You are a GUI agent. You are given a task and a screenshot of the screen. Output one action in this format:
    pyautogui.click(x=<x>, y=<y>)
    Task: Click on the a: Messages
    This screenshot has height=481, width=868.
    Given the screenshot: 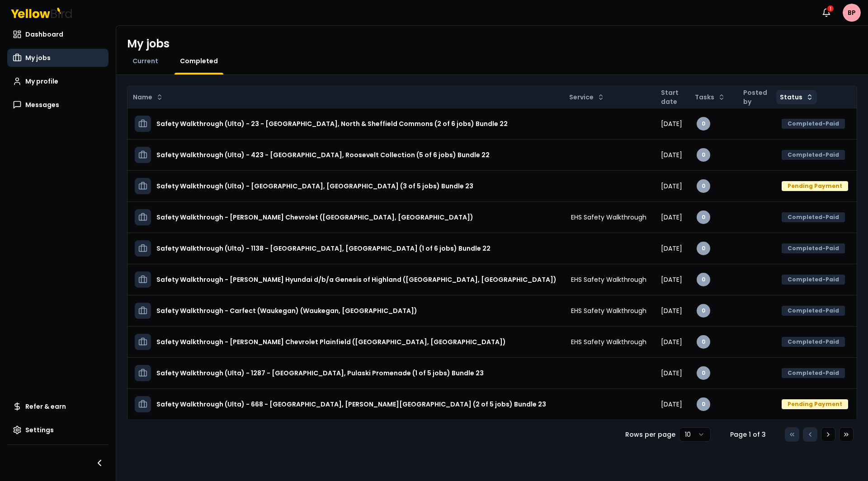 What is the action you would take?
    pyautogui.click(x=58, y=105)
    